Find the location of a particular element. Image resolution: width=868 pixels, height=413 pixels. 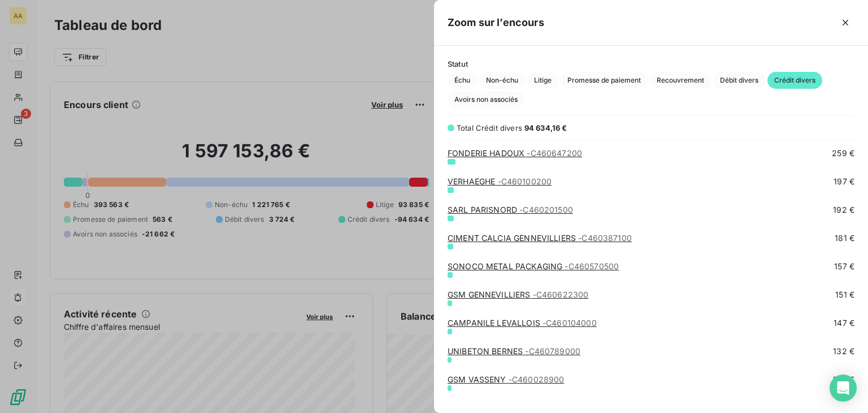

a: CAMPANILE LEVALLOIS is located at coordinates (523, 322).